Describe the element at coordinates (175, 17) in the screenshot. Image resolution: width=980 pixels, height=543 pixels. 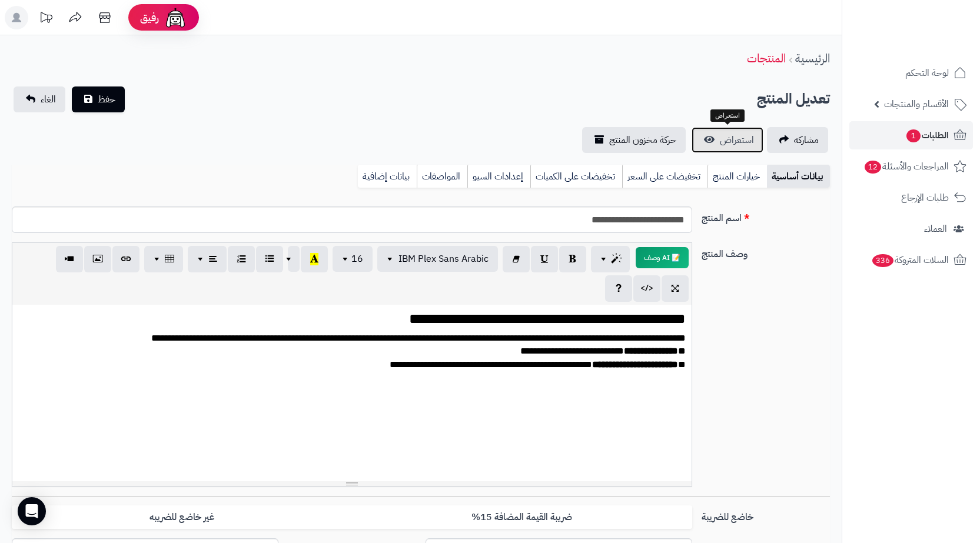
I see `img: ai-face.png` at that location.